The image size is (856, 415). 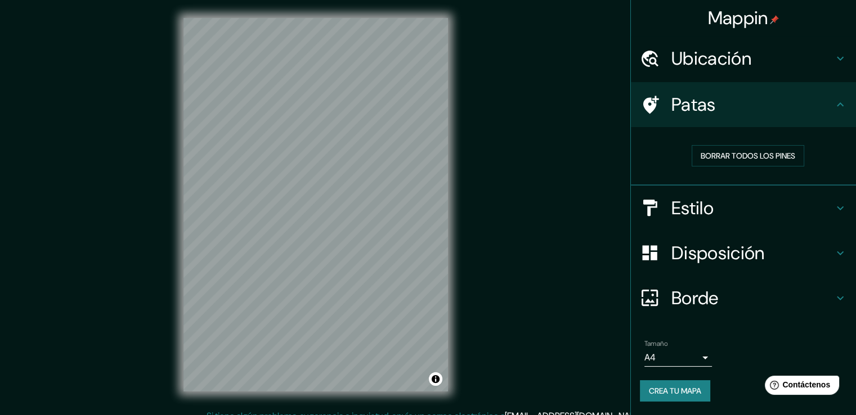 I want to click on font: Mappin, so click(x=738, y=18).